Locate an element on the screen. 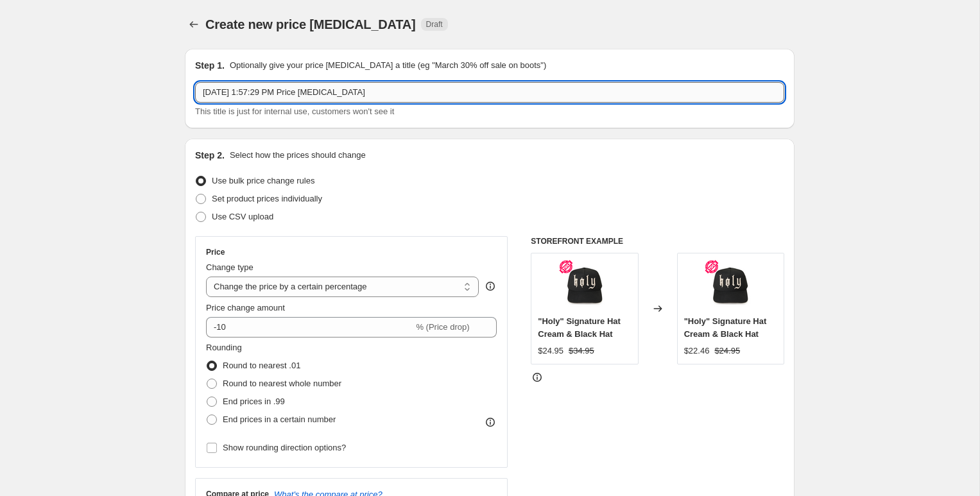 The width and height of the screenshot is (980, 496). strike: $34.95 is located at coordinates (581, 350).